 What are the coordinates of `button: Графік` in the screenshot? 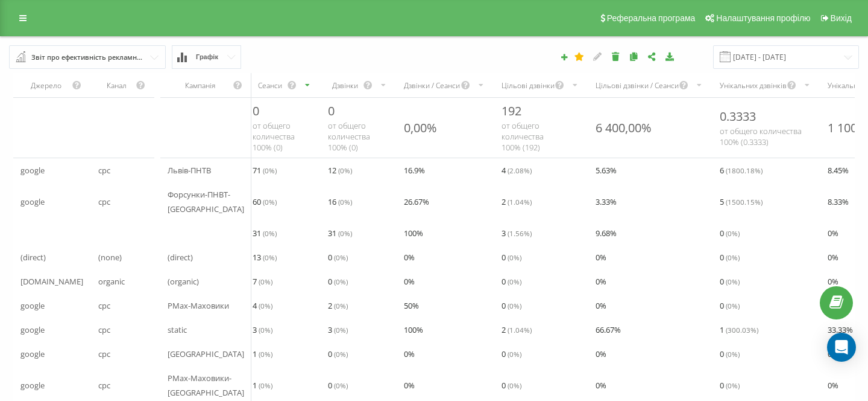 It's located at (206, 56).